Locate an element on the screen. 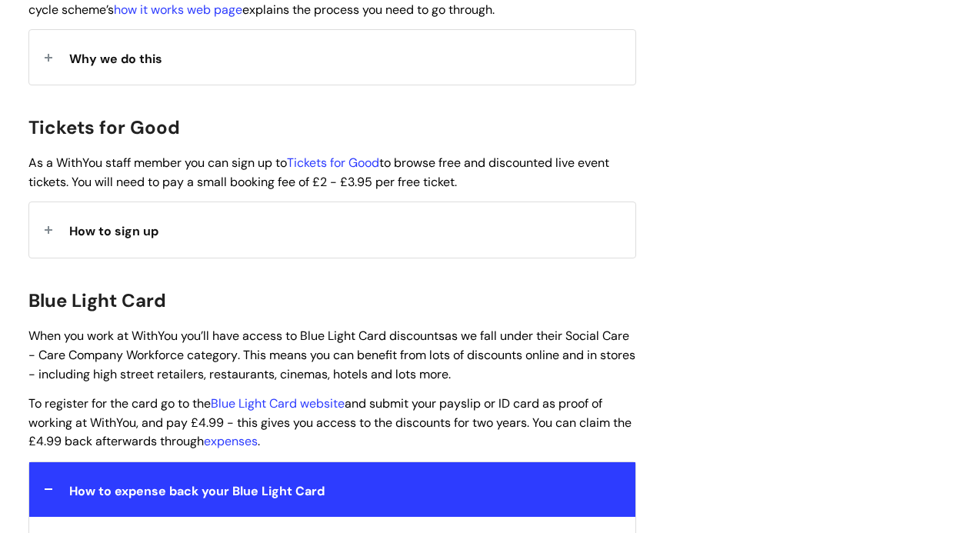 The image size is (980, 533). a: how it works web page is located at coordinates (177, 9).